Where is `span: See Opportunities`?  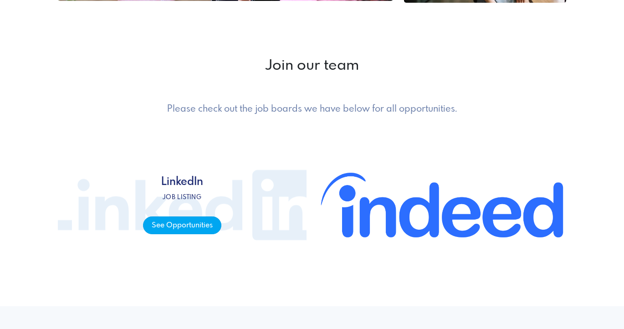 span: See Opportunities is located at coordinates (182, 225).